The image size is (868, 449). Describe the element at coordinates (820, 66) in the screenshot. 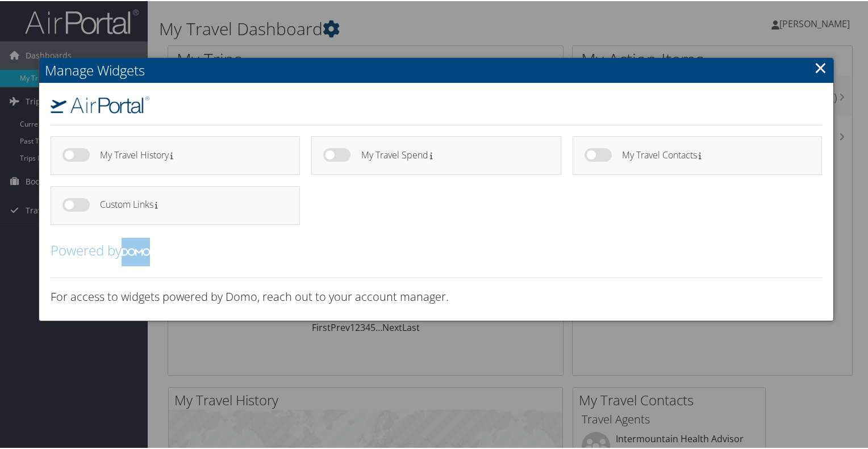

I see `a: Close` at that location.